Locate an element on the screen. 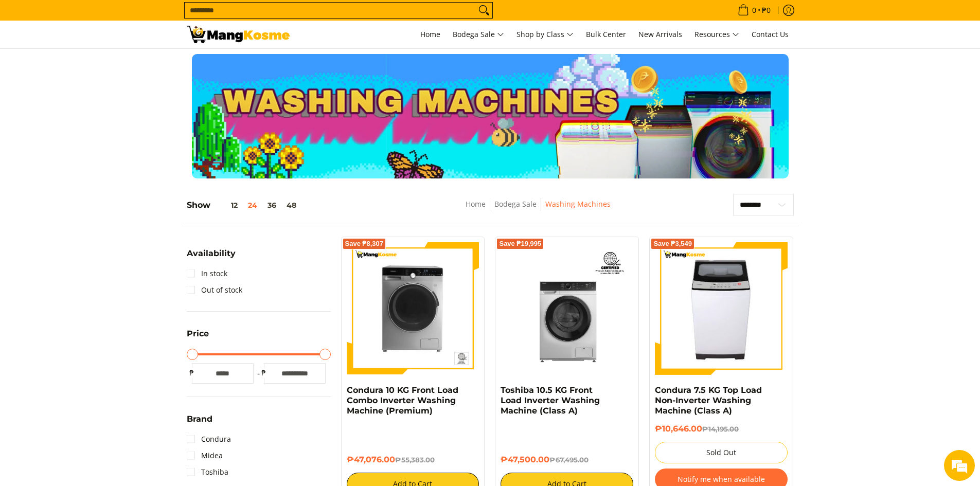 This screenshot has height=486, width=980. span: Save ₱3,549 is located at coordinates (673, 243).